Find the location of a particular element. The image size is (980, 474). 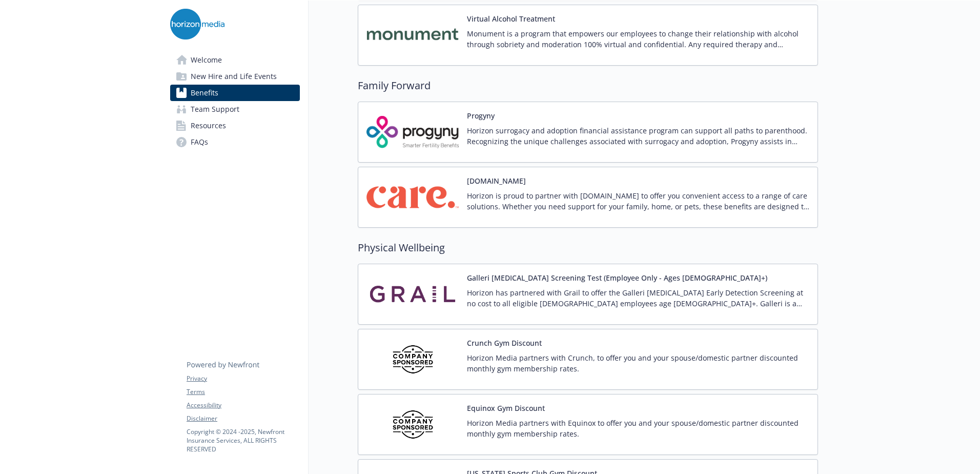

a: Terms is located at coordinates (243, 392).